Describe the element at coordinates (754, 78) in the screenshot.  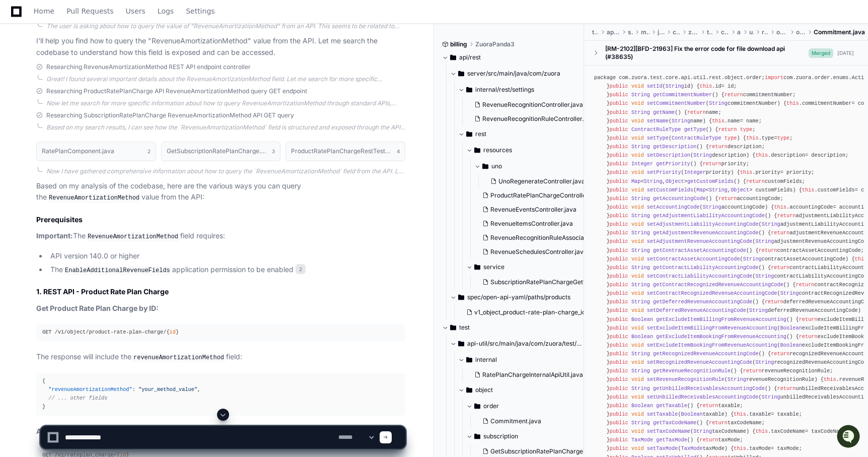
I see `span: order` at that location.